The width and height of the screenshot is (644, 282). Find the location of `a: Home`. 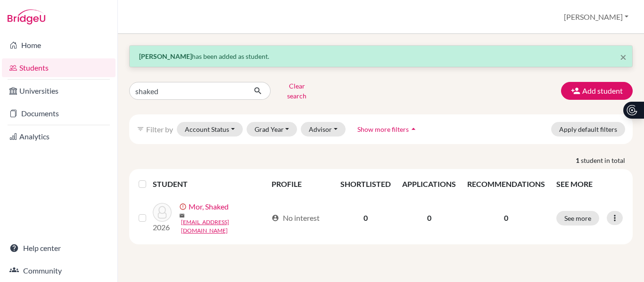

a: Home is located at coordinates (58, 45).